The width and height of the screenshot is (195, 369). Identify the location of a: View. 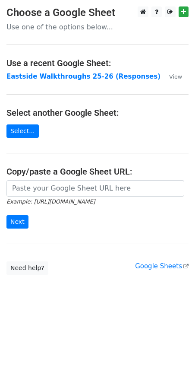
(171, 76).